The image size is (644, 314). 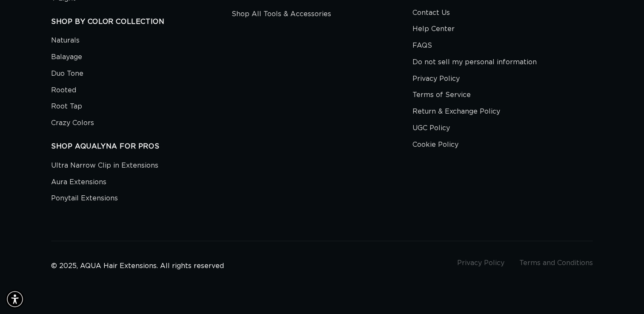 What do you see at coordinates (85, 198) in the screenshot?
I see `a: Ponytail Extensions` at bounding box center [85, 198].